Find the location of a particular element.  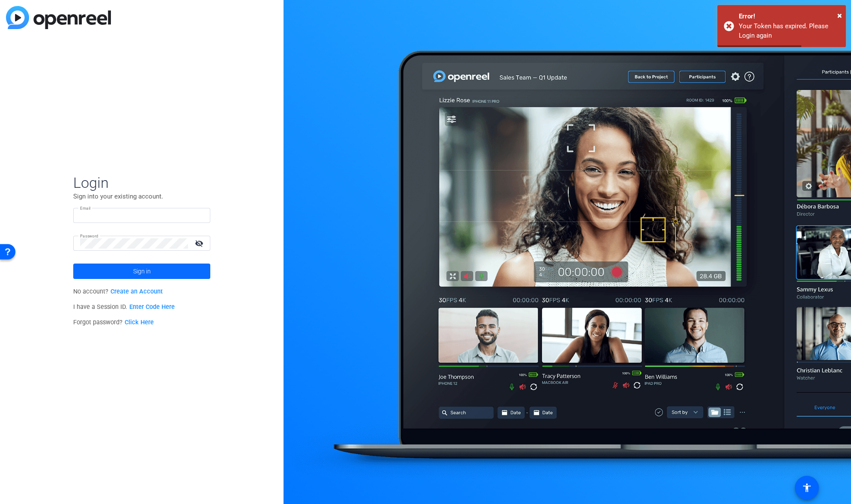

mat-label: Email is located at coordinates (85, 208).